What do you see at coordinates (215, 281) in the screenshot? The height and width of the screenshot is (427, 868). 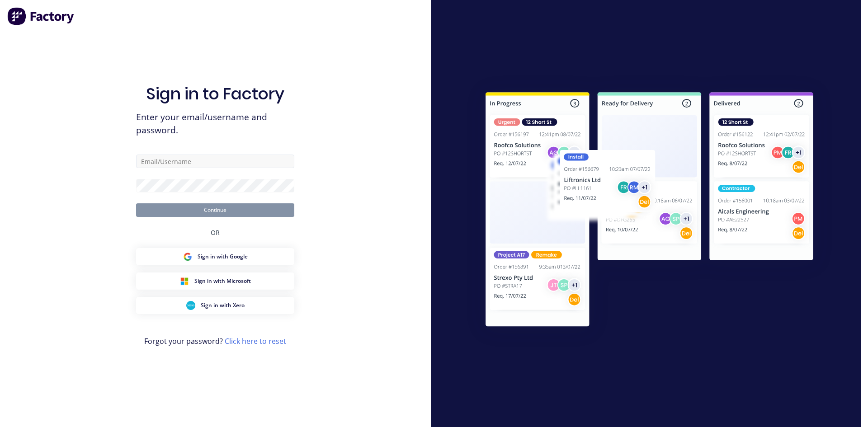 I see `button: Microsoft Sign inSign in with Microsoft` at bounding box center [215, 281].